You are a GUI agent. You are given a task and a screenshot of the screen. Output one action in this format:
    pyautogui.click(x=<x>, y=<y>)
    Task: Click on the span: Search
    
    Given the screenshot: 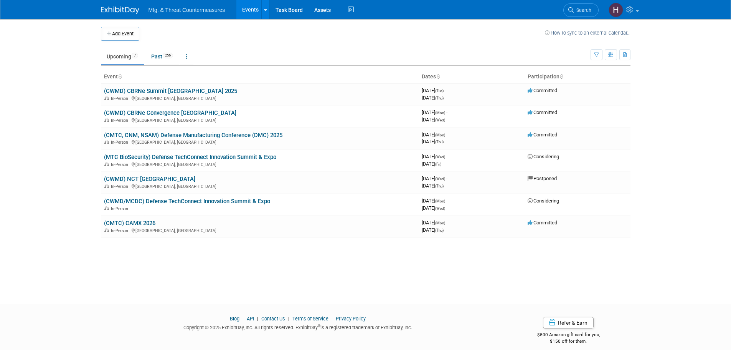 What is the action you would take?
    pyautogui.click(x=582, y=10)
    